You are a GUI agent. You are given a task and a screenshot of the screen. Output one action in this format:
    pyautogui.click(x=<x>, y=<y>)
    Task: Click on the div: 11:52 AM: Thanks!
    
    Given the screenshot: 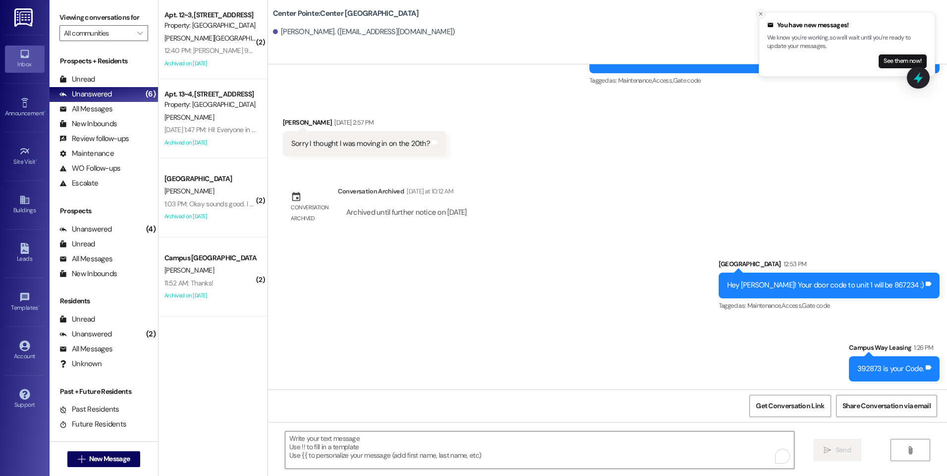 What is the action you would take?
    pyautogui.click(x=189, y=283)
    